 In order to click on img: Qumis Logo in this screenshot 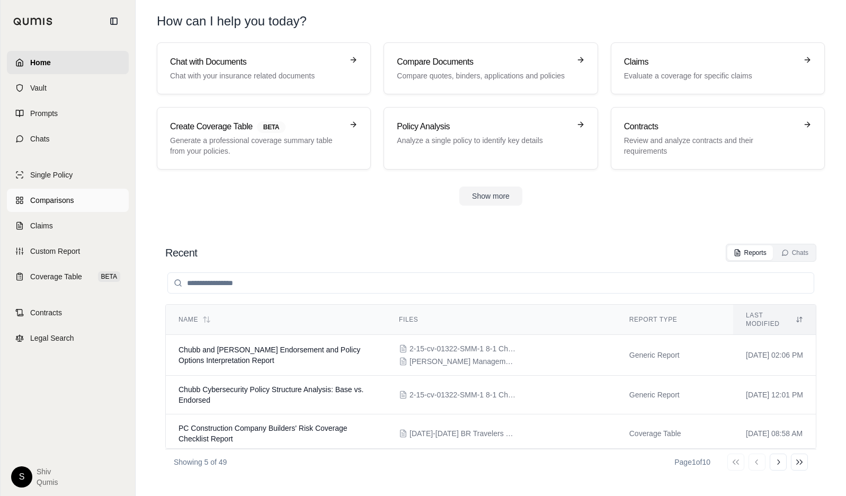, I will do `click(33, 21)`.